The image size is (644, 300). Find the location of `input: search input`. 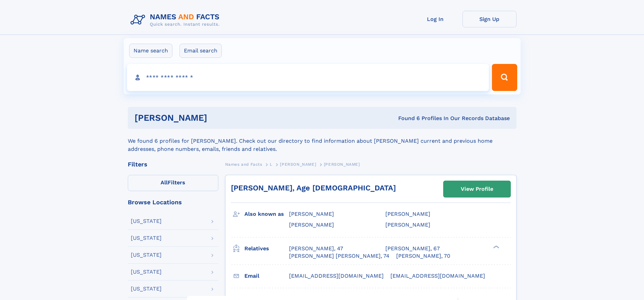

input: search input is located at coordinates (308, 78).